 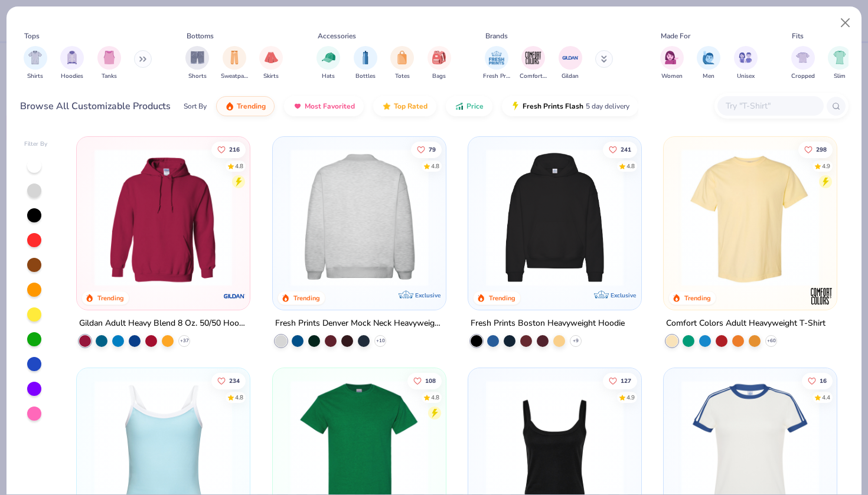 What do you see at coordinates (235, 76) in the screenshot?
I see `span: Sweatpants` at bounding box center [235, 76].